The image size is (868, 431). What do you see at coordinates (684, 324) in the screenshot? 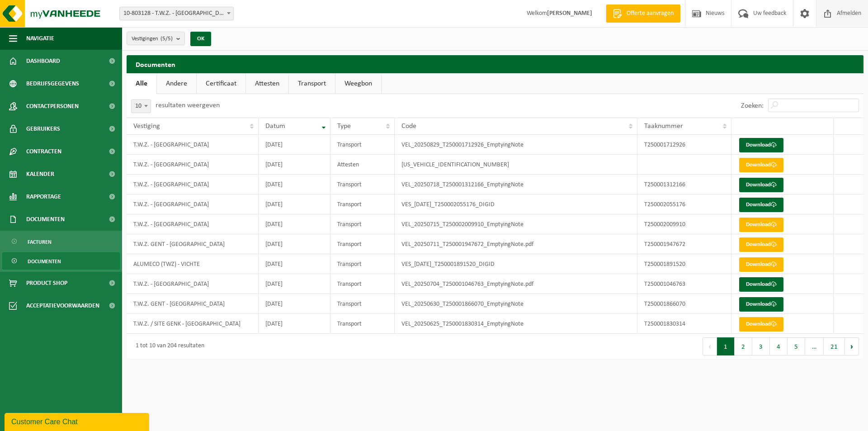
I see `td: T250001830314` at bounding box center [684, 324].